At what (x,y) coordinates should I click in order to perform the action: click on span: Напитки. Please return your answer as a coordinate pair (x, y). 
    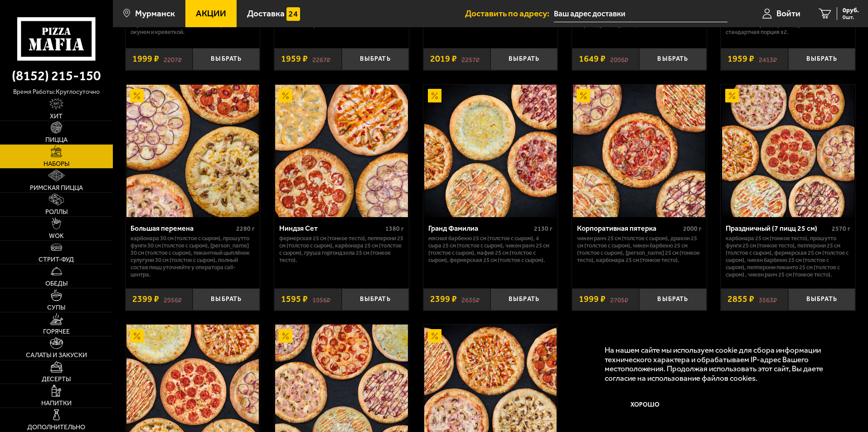
    Looking at the image, I should click on (56, 404).